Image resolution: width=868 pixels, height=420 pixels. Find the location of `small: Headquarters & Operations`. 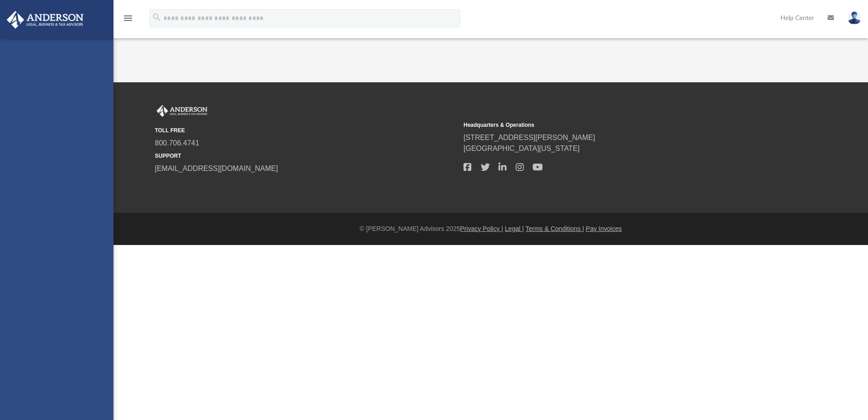

small: Headquarters & Operations is located at coordinates (615, 125).